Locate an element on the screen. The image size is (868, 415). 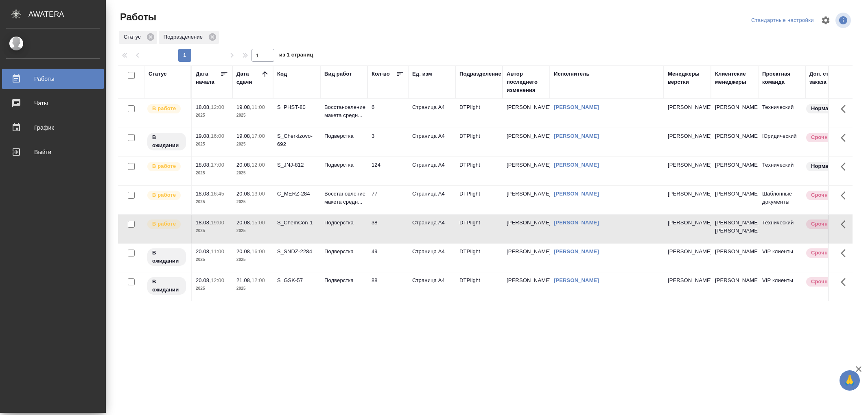
div: Работы is located at coordinates (53, 79).